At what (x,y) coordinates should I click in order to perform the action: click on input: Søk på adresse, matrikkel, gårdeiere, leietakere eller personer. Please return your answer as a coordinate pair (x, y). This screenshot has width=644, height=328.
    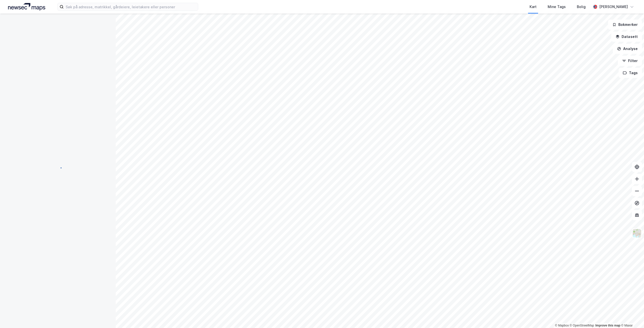
    Looking at the image, I should click on (131, 7).